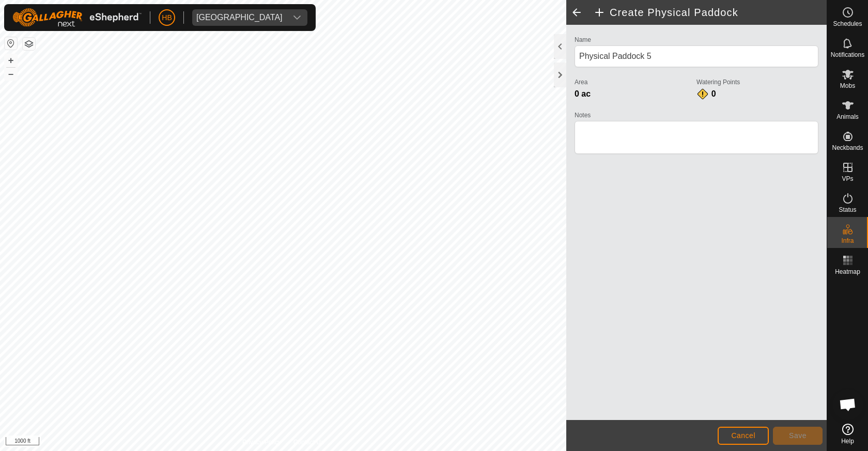 The image size is (868, 451). I want to click on div: dropdown trigger, so click(298, 17).